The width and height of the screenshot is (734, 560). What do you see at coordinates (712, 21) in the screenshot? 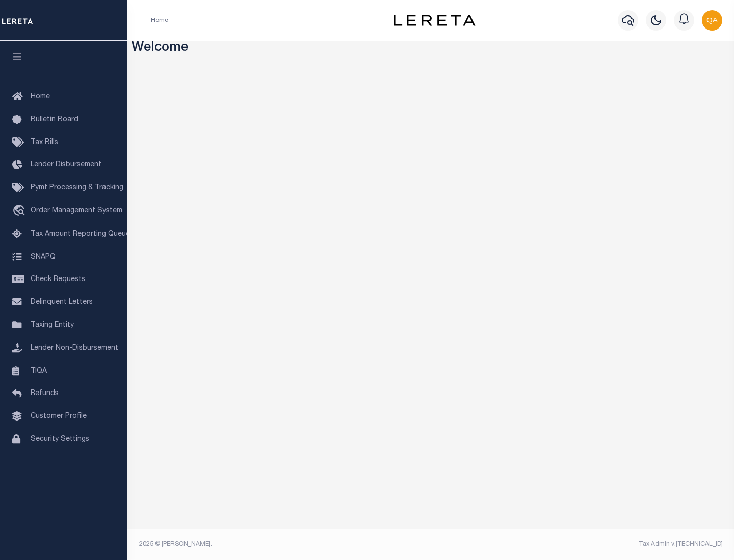
I see `img: svg+xml;base64,PHN2ZyB4bWxucz0iaHR0cDovL3d3dy53My5vcmcvMjAwMC9zdmciIHBvaW50ZXItZXZlbnRzPSJub25lIi...` at bounding box center [712, 21].